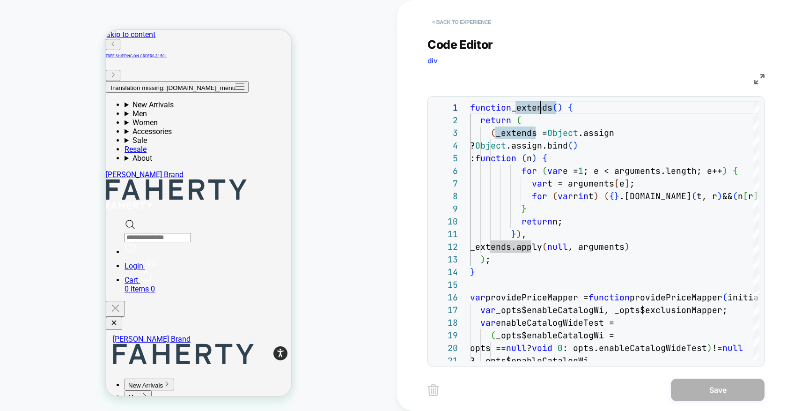  What do you see at coordinates (31, 258) in the screenshot?
I see `span: 0 items` at bounding box center [31, 258].